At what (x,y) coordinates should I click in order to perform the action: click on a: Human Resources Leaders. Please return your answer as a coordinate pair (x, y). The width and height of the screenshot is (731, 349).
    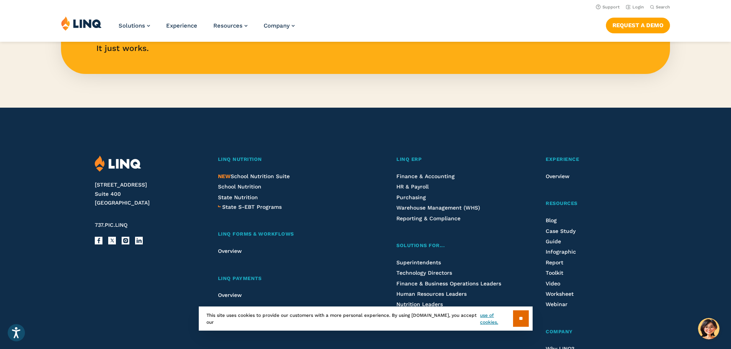
    Looking at the image, I should click on (431, 294).